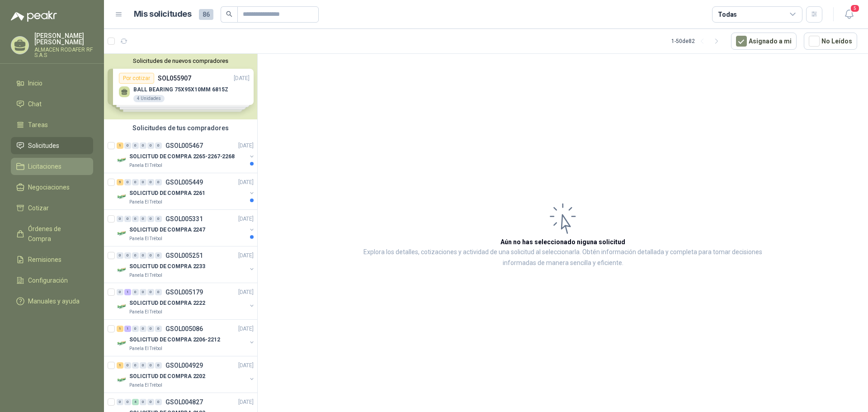  What do you see at coordinates (135, 402) in the screenshot?
I see `div: 4` at bounding box center [135, 402].